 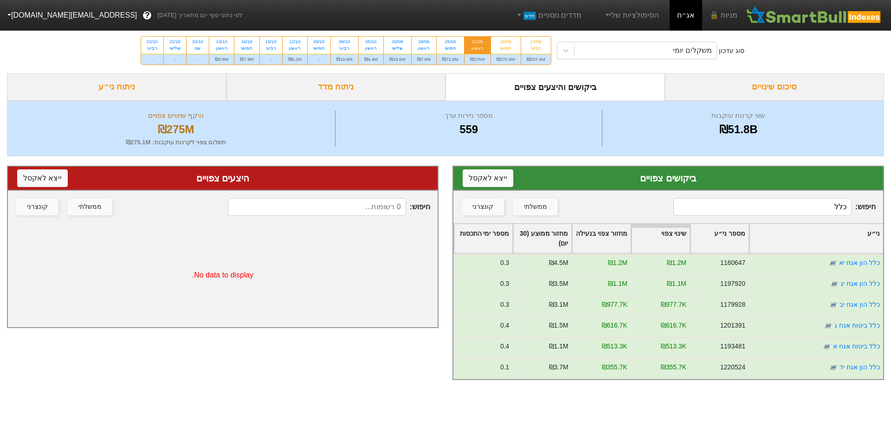 What do you see at coordinates (397, 42) in the screenshot?
I see `div: 30/09` at bounding box center [397, 42].